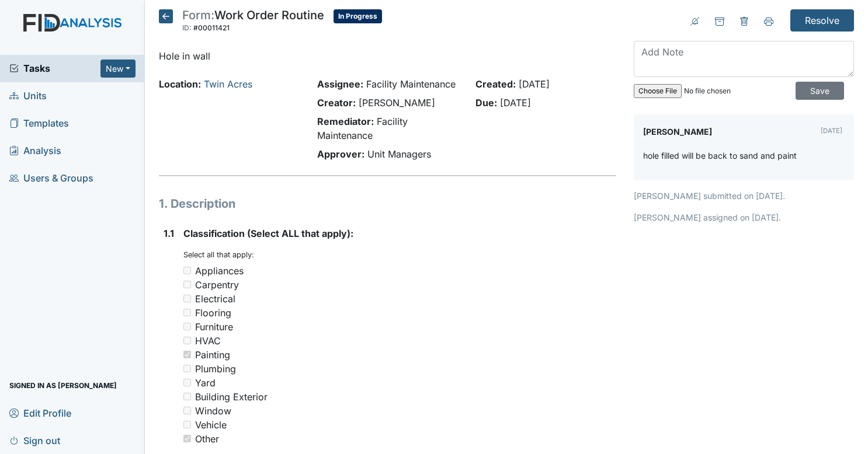 The image size is (868, 454). I want to click on h1: 1. Description, so click(388, 204).